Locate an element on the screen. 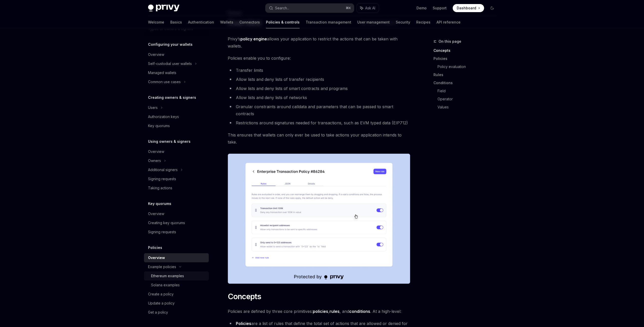 The height and width of the screenshot is (327, 644). span: On this page is located at coordinates (450, 41).